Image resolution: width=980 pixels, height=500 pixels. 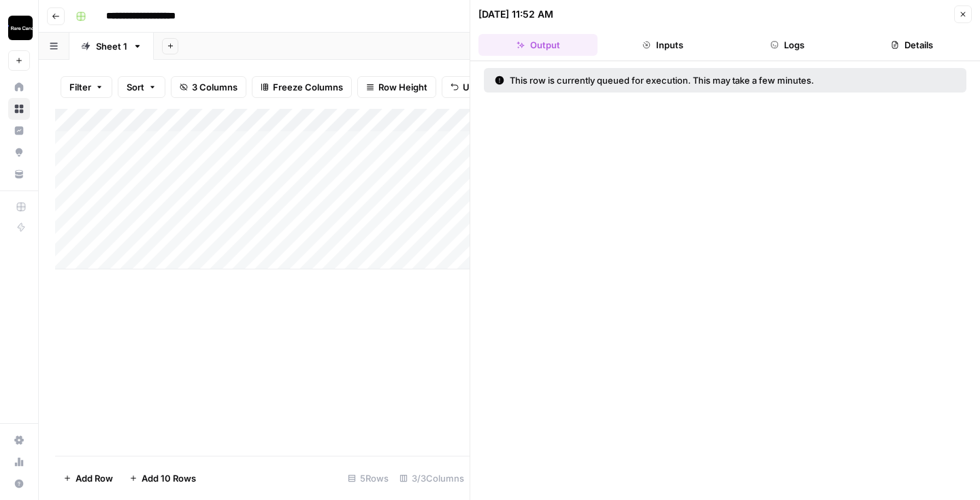 What do you see at coordinates (431, 479) in the screenshot?
I see `div: 3/3 Columns` at bounding box center [431, 479].